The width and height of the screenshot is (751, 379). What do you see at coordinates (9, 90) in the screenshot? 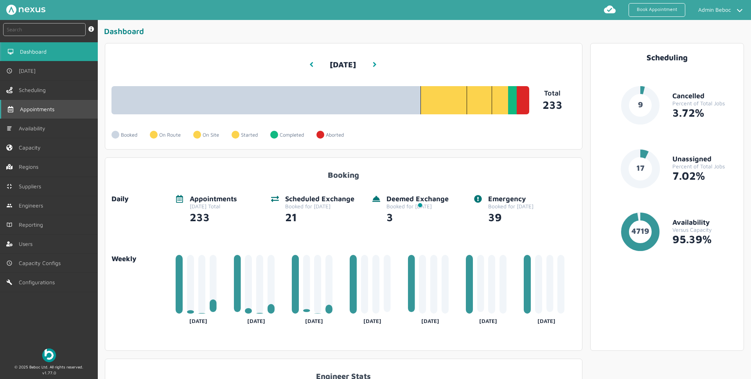
I see `img: scheduling-left-menu.svg` at bounding box center [9, 90].